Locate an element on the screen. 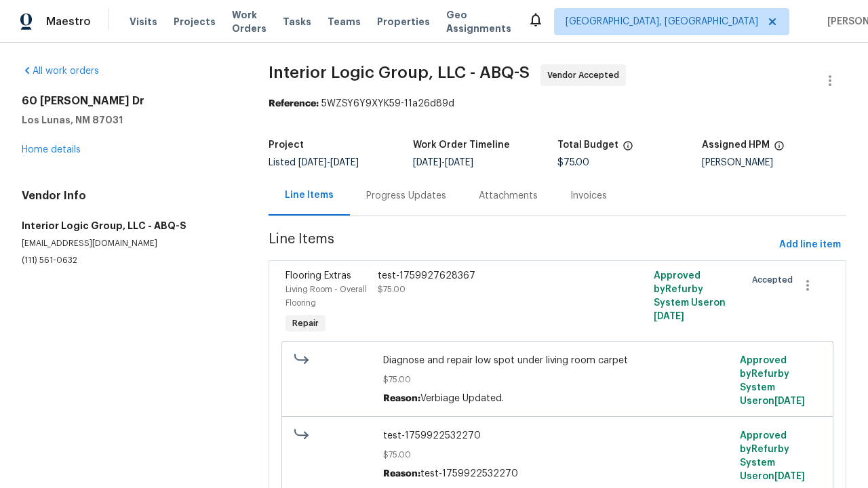 This screenshot has height=488, width=868. span: Diagnose and repair low spot under living room carpet is located at coordinates (557, 360).